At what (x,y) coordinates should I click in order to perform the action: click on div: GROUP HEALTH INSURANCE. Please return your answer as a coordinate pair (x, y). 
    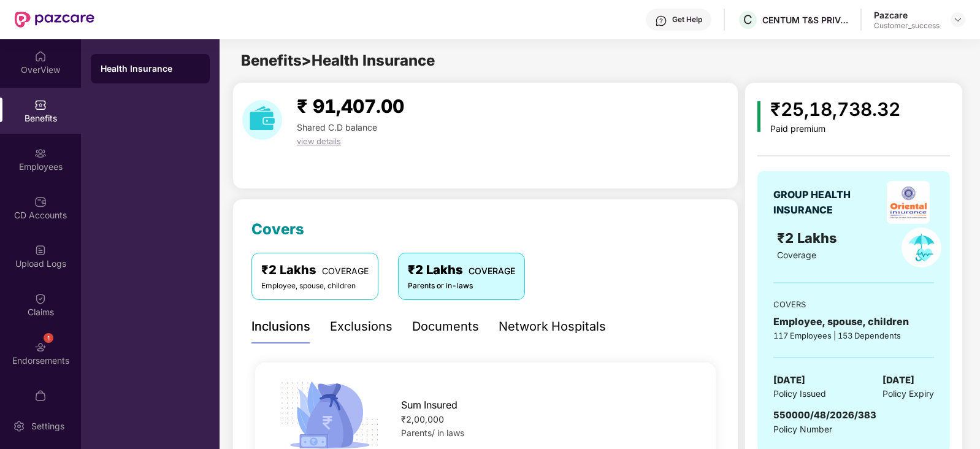
    Looking at the image, I should click on (827, 203).